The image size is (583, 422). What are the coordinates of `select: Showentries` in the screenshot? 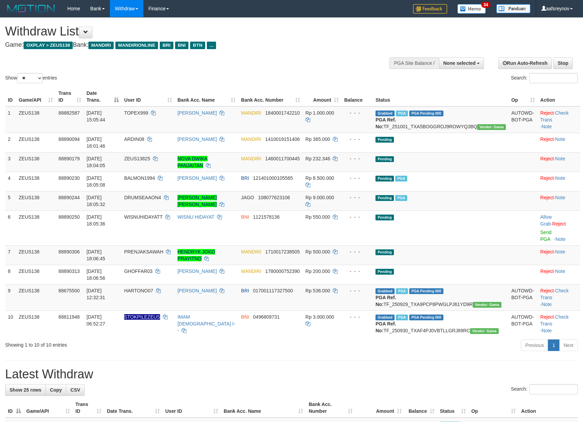 It's located at (30, 78).